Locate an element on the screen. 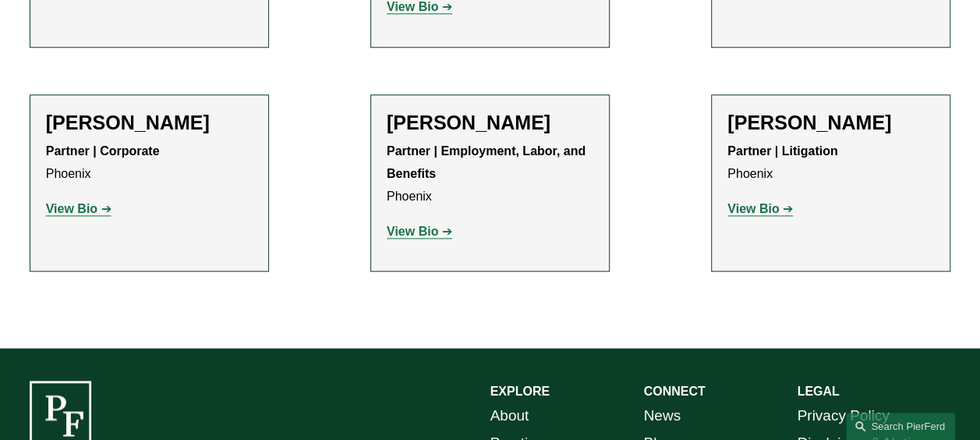 The image size is (980, 440). a: Privacy Policy is located at coordinates (842, 416).